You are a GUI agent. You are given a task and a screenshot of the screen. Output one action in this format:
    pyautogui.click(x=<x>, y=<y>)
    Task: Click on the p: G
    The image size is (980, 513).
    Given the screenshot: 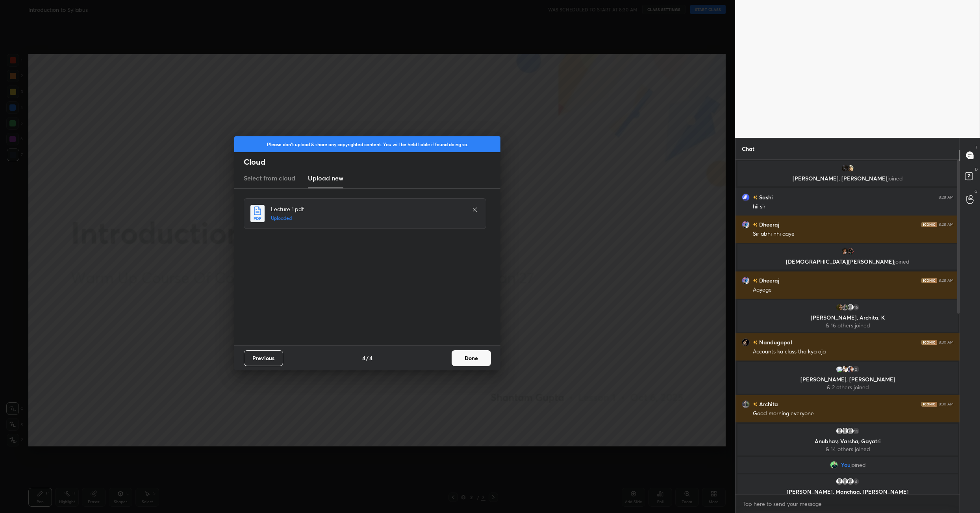 What is the action you would take?
    pyautogui.click(x=976, y=191)
    